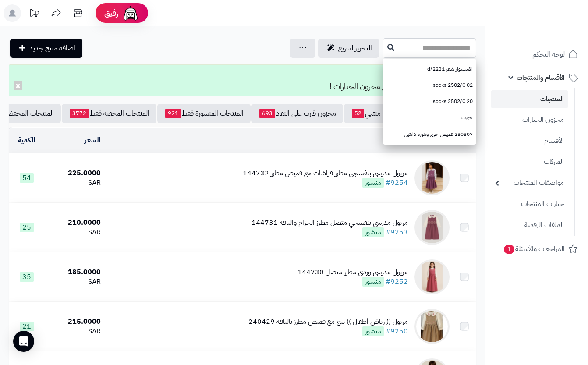 Image resolution: width=588 pixels, height=365 pixels. What do you see at coordinates (74, 272) in the screenshot?
I see `div: 185.0000` at bounding box center [74, 272].